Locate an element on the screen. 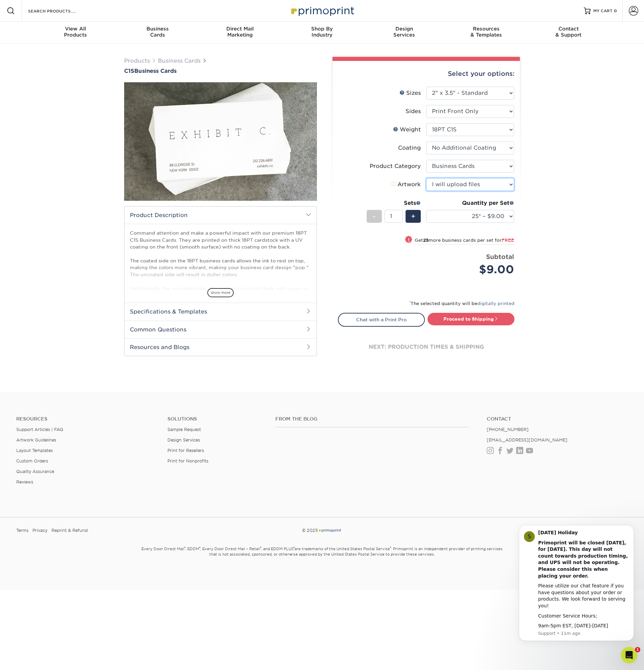 The image size is (644, 670). a: Business Cards is located at coordinates (179, 61).